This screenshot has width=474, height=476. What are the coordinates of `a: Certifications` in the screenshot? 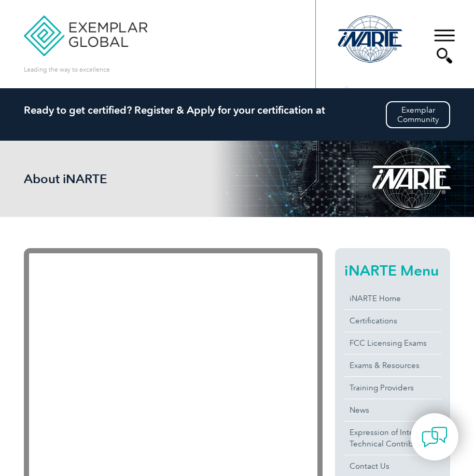 It's located at (392, 320).